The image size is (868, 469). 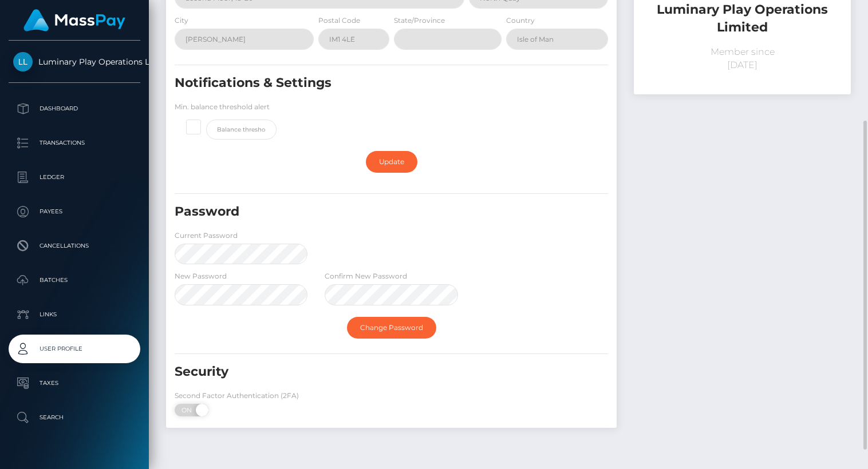 What do you see at coordinates (74, 315) in the screenshot?
I see `a: Links` at bounding box center [74, 315].